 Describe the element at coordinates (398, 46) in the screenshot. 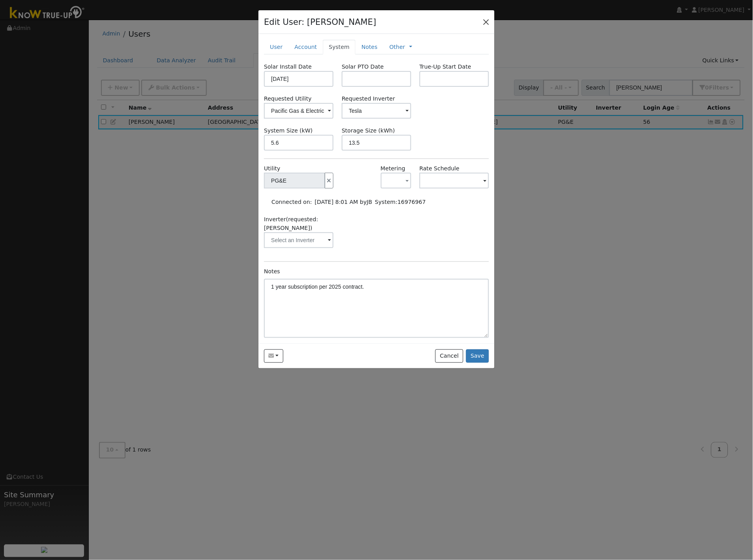

I see `a: Other` at that location.